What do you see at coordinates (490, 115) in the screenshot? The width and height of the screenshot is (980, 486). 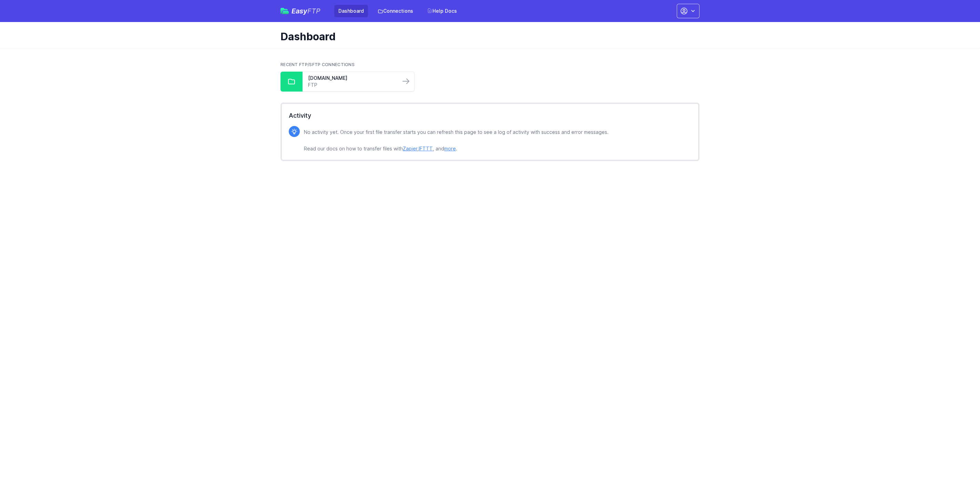 I see `h2: Activity` at bounding box center [490, 115].